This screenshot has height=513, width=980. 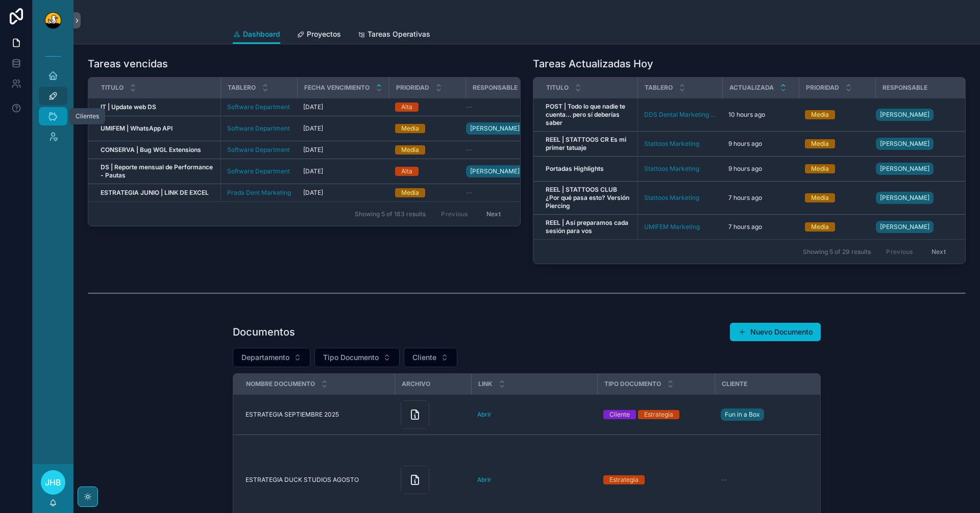 What do you see at coordinates (264, 332) in the screenshot?
I see `h1: Documentos` at bounding box center [264, 332].